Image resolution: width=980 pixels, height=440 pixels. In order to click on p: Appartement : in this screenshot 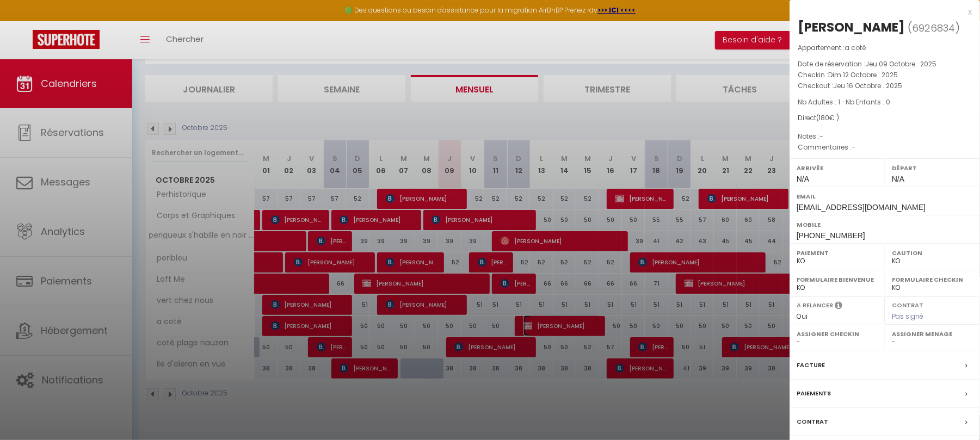, I will do `click(885, 48)`.